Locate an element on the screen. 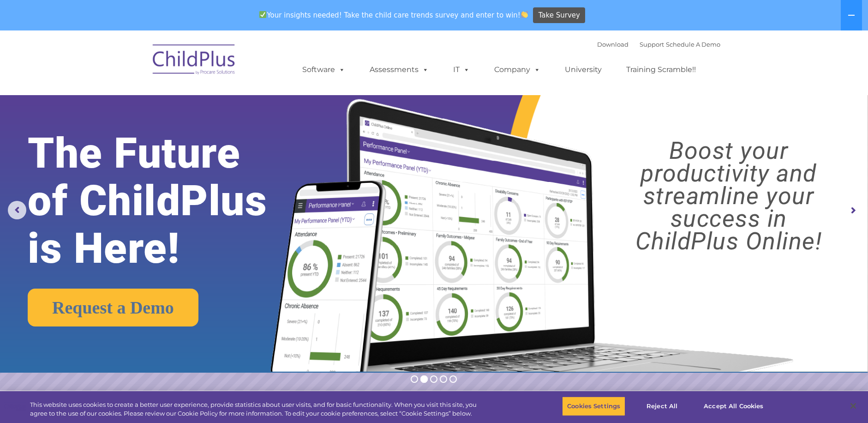 The width and height of the screenshot is (868, 423). span: Last name is located at coordinates (142, 64).